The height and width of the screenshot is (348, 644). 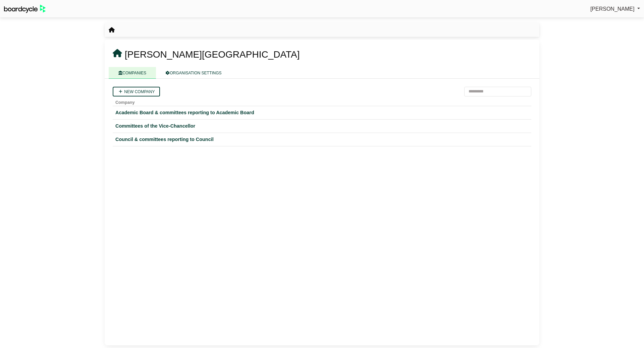 I want to click on th: Company, so click(x=322, y=101).